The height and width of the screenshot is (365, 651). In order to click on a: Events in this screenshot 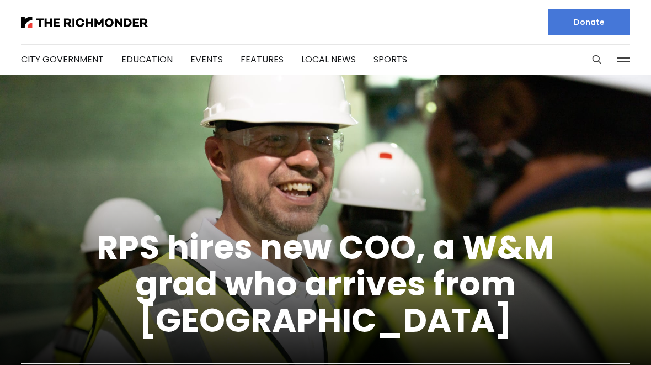, I will do `click(206, 59)`.